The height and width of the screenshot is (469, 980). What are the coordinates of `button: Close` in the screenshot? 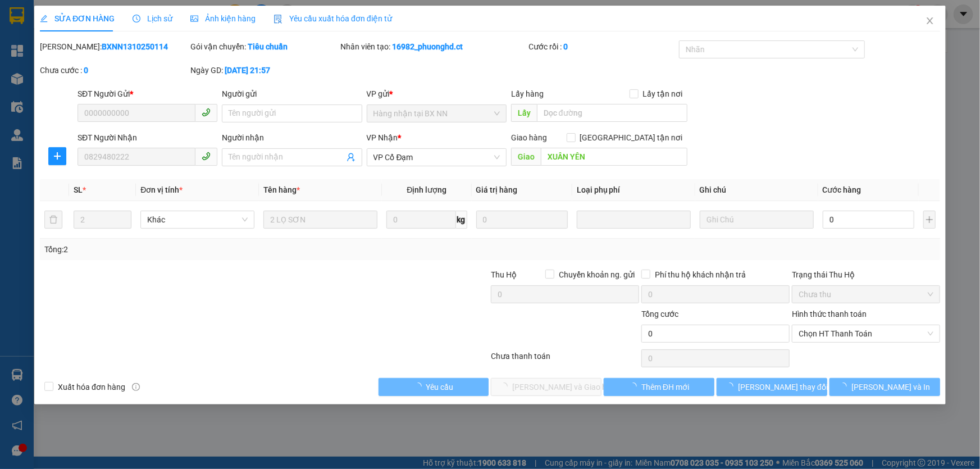 It's located at (930, 21).